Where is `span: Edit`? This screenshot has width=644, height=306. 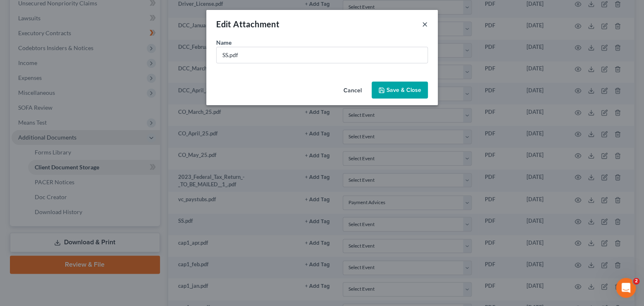 span: Edit is located at coordinates (223, 24).